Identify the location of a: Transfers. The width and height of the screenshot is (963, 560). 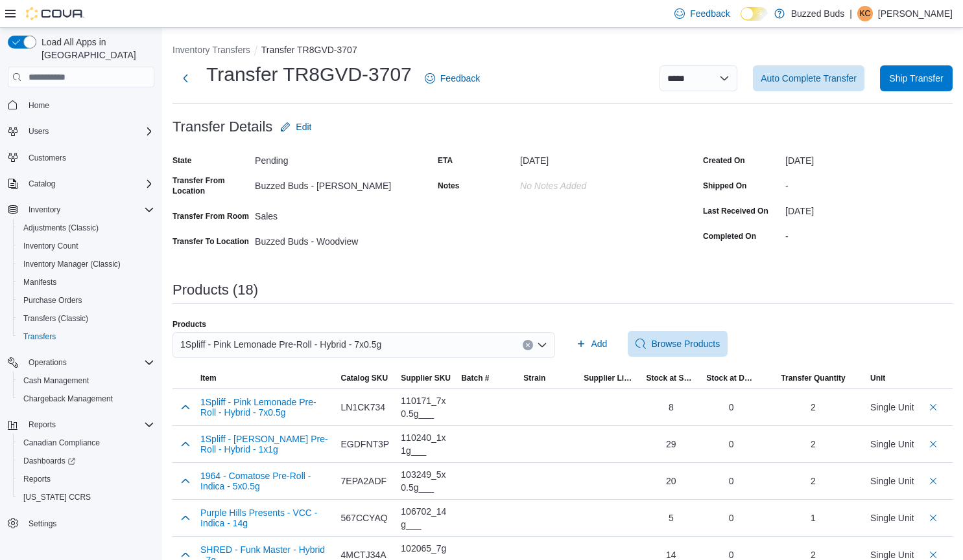
(40, 337).